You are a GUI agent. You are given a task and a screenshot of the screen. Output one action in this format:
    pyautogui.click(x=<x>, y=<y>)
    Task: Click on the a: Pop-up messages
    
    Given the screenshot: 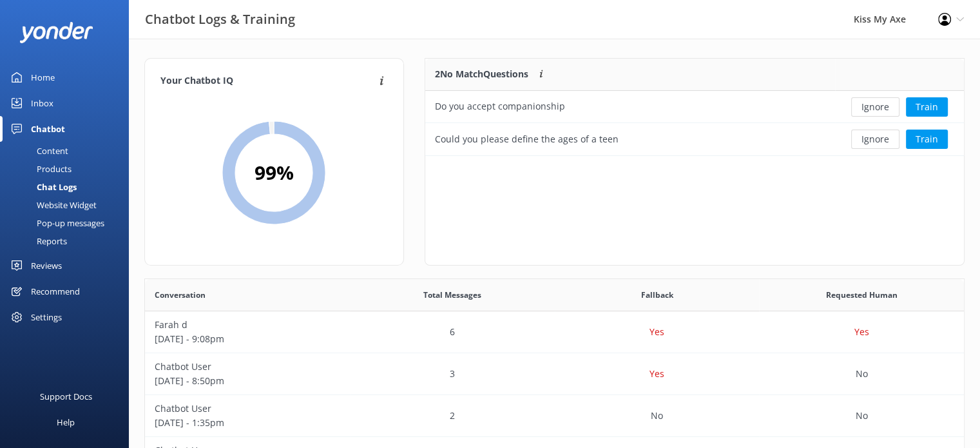 What is the action you would take?
    pyautogui.click(x=68, y=223)
    